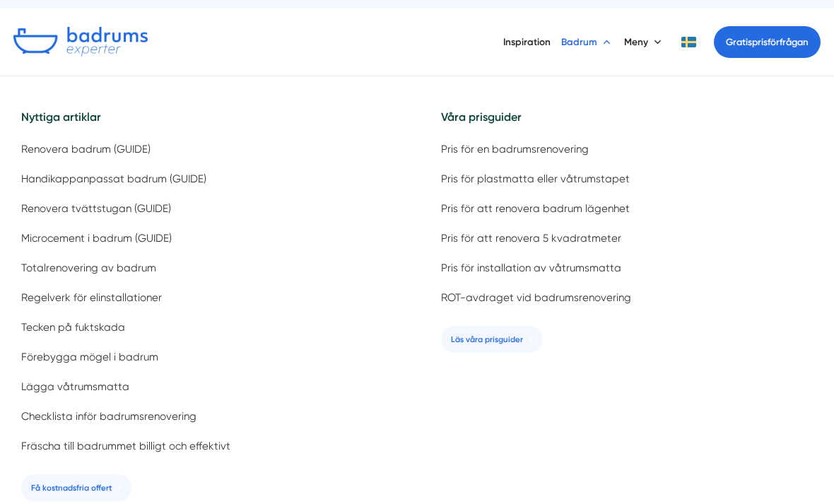  What do you see at coordinates (535, 208) in the screenshot?
I see `span: Pris för att renovera badrum lägenhet` at bounding box center [535, 208].